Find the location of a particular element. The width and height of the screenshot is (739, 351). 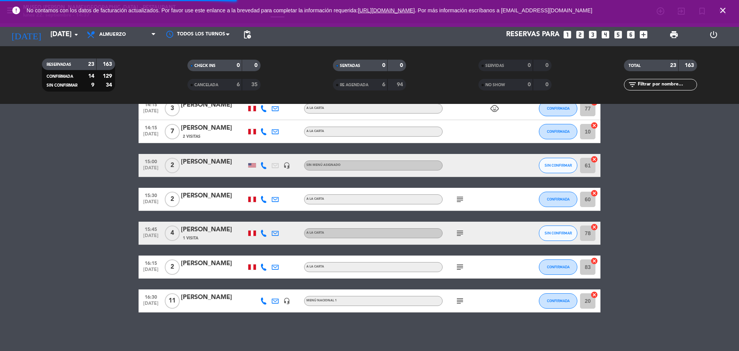

i: looks_5 is located at coordinates (618, 35).